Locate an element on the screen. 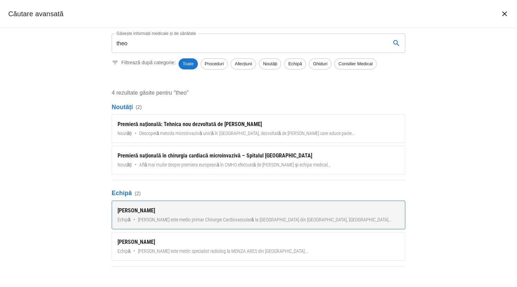 The width and height of the screenshot is (517, 287). div: Afecțiuni is located at coordinates (244, 64).